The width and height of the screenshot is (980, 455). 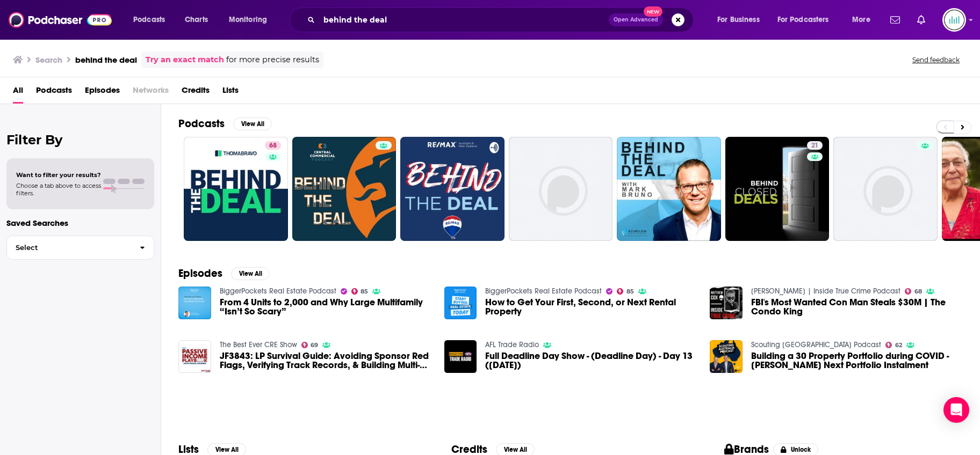 What do you see at coordinates (591, 307) in the screenshot?
I see `span: How to Get Your First, Second, or Next Rental Property` at bounding box center [591, 307].